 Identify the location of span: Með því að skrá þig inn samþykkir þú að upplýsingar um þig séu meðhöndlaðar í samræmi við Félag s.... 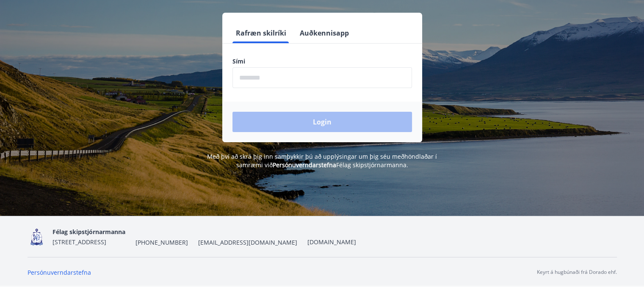
(322, 161).